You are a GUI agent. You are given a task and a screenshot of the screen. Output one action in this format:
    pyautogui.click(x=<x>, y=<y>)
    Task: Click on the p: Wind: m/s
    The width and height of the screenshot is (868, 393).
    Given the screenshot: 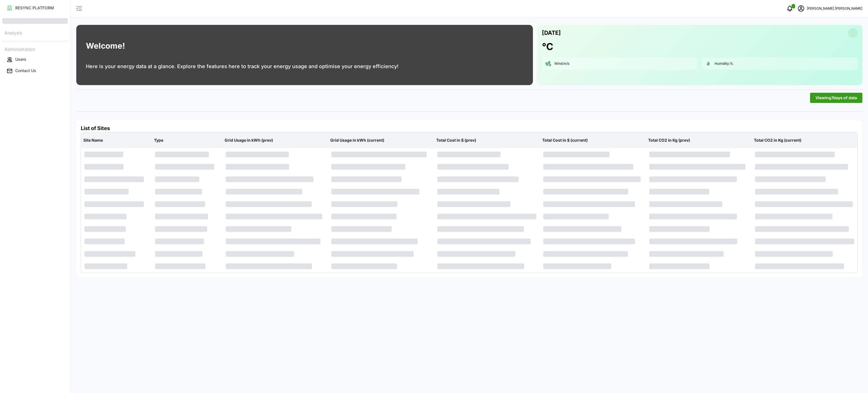 What is the action you would take?
    pyautogui.click(x=562, y=64)
    